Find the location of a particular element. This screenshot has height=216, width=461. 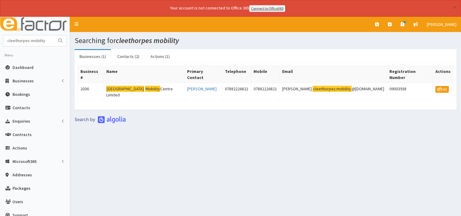

th: Telephone is located at coordinates (237, 74).